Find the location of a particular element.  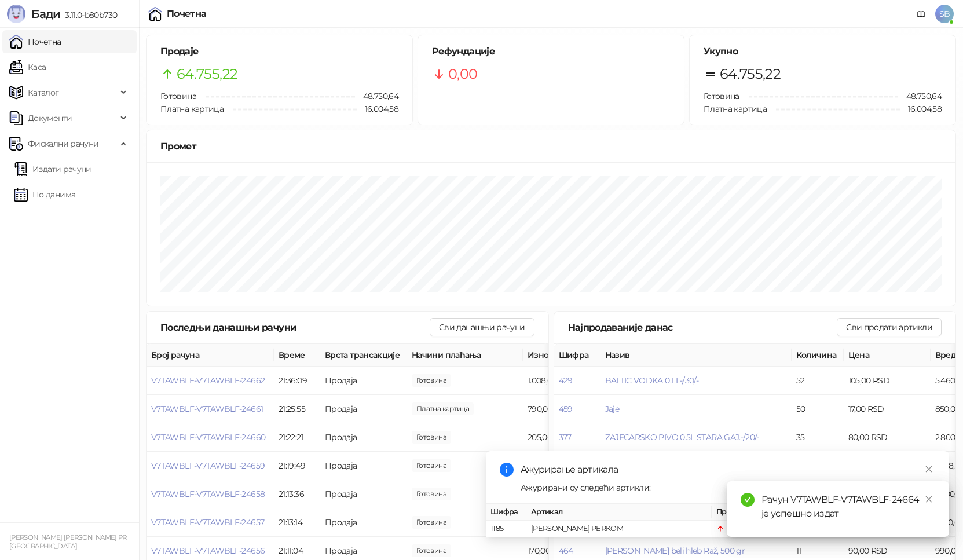

span: Документи is located at coordinates (49, 118).